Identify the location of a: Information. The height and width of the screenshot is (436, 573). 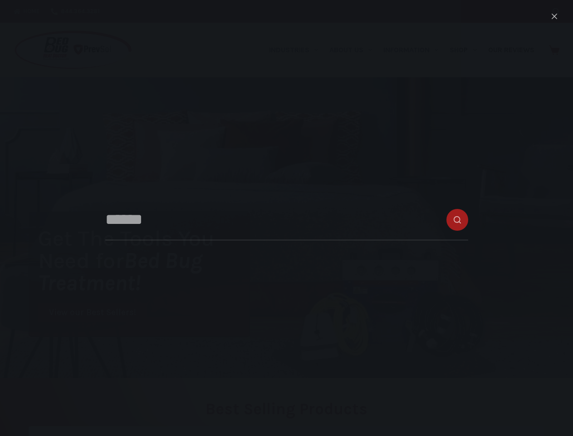
(411, 50).